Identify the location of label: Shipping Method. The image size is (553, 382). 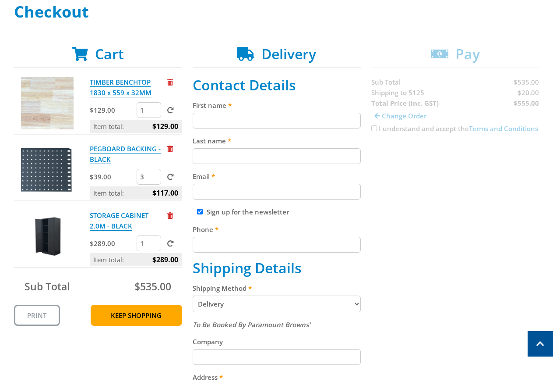
(277, 288).